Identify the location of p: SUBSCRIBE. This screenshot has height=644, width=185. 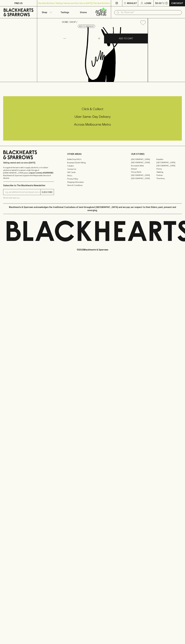
(47, 192).